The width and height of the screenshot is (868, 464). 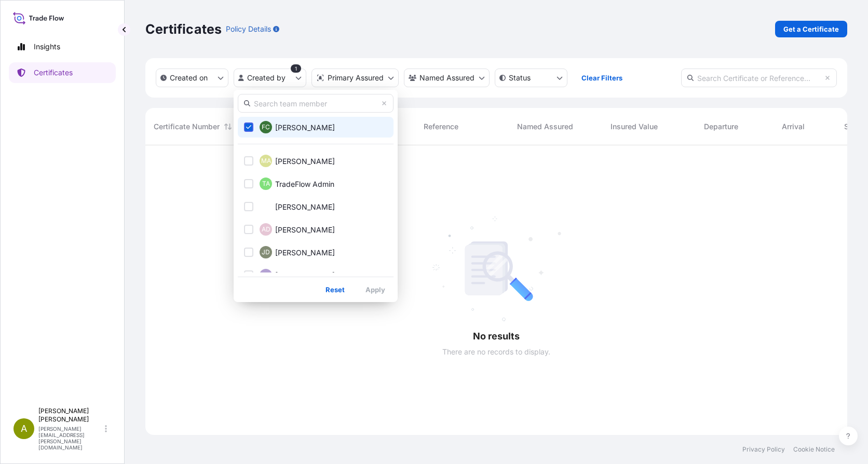 What do you see at coordinates (375, 290) in the screenshot?
I see `p: Apply` at bounding box center [375, 290].